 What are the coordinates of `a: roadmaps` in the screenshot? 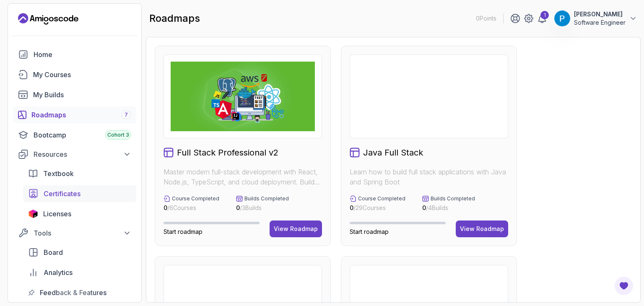 It's located at (74, 115).